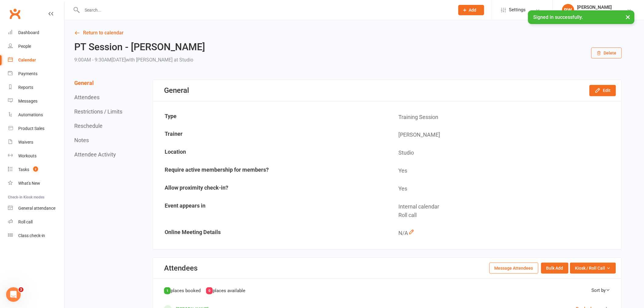  What do you see at coordinates (209, 291) in the screenshot?
I see `div: 0` at bounding box center [209, 291].